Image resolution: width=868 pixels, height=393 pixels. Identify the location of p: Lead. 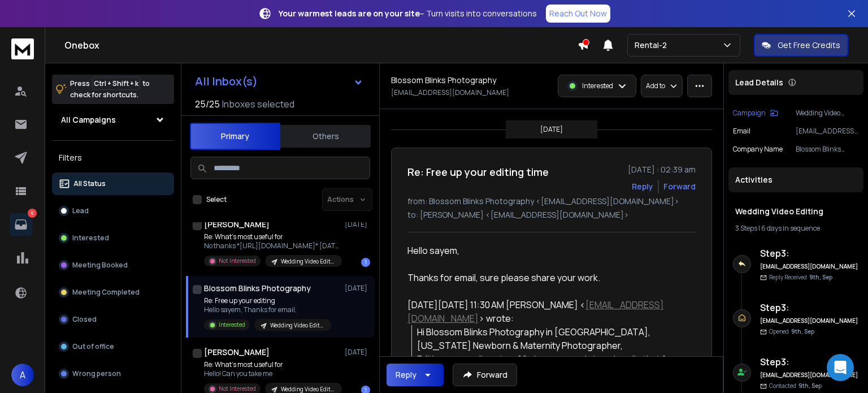
(81, 211).